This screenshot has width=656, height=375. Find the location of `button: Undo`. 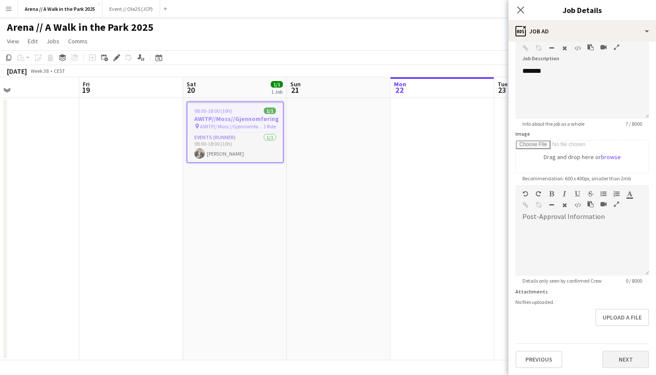

button: Undo is located at coordinates (526, 194).